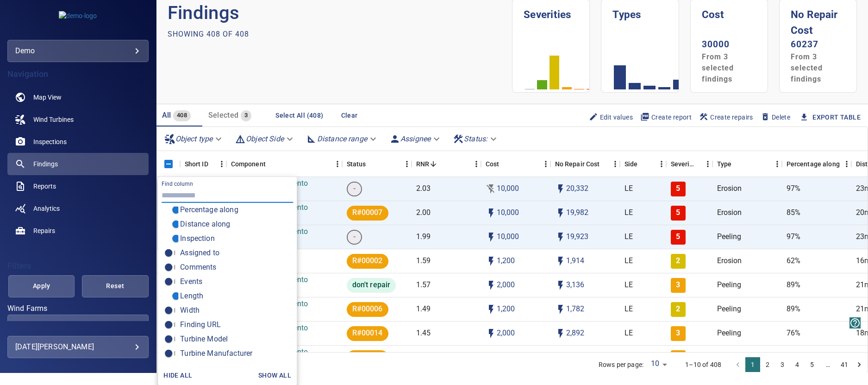 The height and width of the screenshot is (385, 868). What do you see at coordinates (492, 164) in the screenshot?
I see `div: The base labour and equipment costs to repair the finding. Does not include the loss of productio...` at bounding box center [492, 164].